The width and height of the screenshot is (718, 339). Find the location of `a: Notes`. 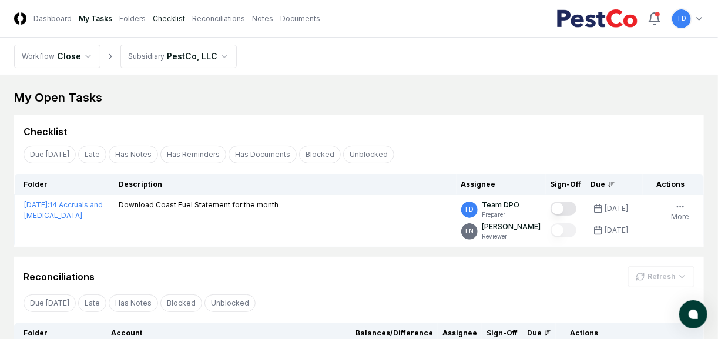

a: Notes is located at coordinates (263, 19).